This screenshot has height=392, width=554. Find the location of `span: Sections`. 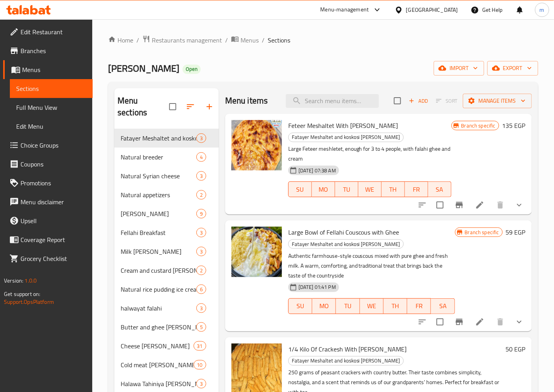

span: Sections is located at coordinates (51, 89).